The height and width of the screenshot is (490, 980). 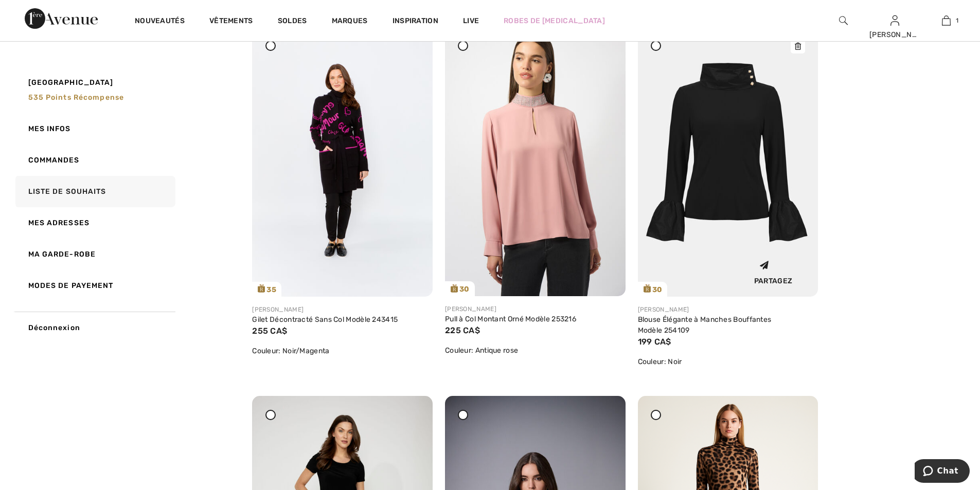 What do you see at coordinates (704, 325) in the screenshot?
I see `a: Blouse Élégante à Manches Bouffantes Modèle 254109` at bounding box center [704, 325].